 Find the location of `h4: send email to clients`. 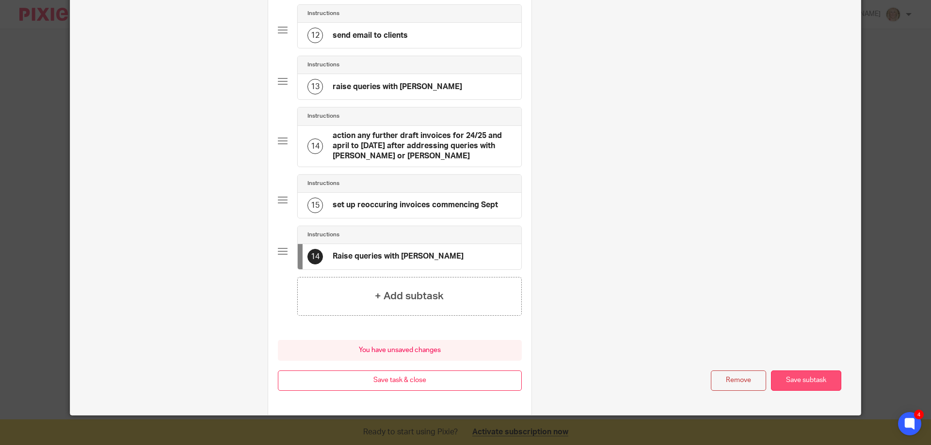

h4: send email to clients is located at coordinates (370, 35).